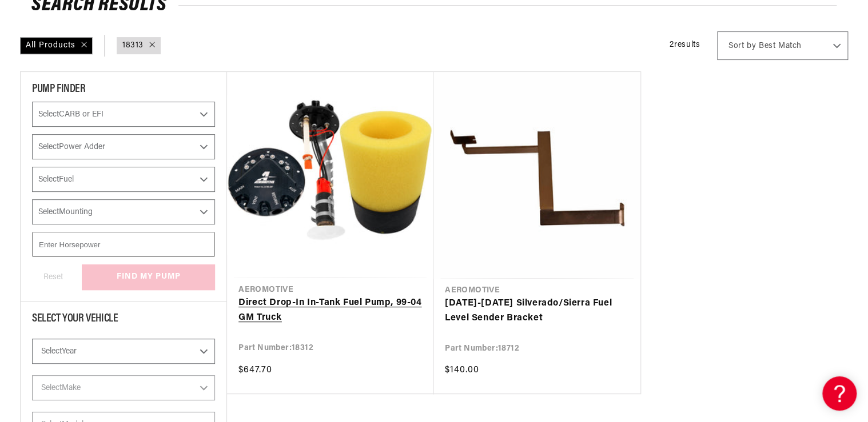  I want to click on select: Year, so click(123, 351).